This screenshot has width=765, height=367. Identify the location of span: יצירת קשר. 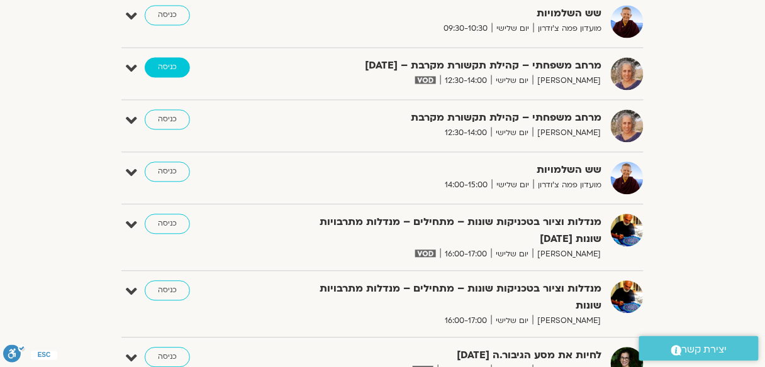
(705, 350).